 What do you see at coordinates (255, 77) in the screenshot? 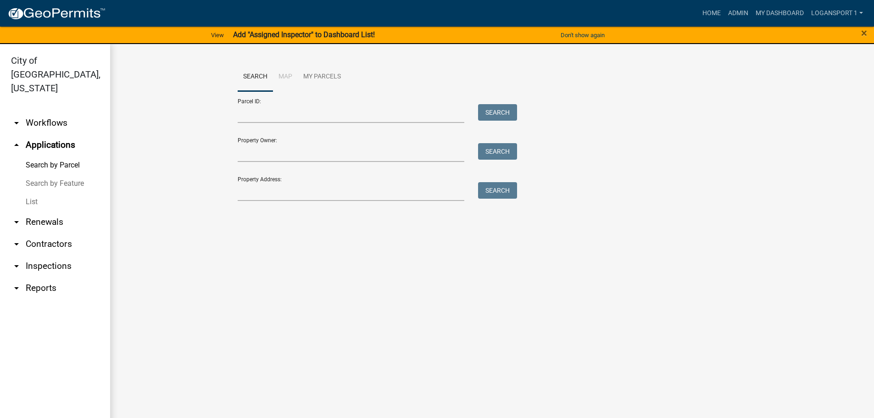
I see `a: Search` at bounding box center [255, 77].